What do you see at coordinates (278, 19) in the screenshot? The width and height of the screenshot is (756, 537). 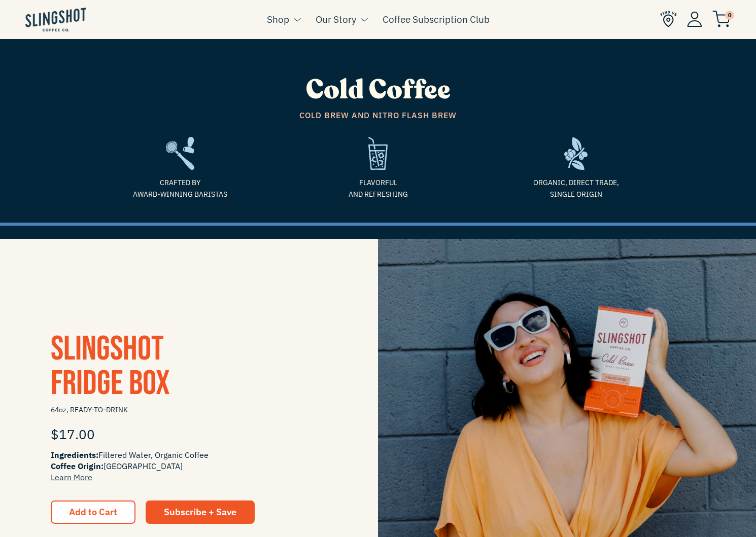 I see `a: Shop` at bounding box center [278, 19].